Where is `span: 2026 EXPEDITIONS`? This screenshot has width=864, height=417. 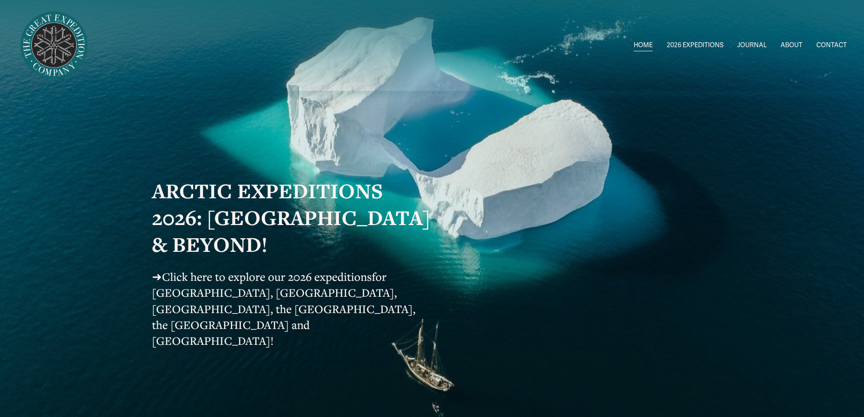
span: 2026 EXPEDITIONS is located at coordinates (695, 45).